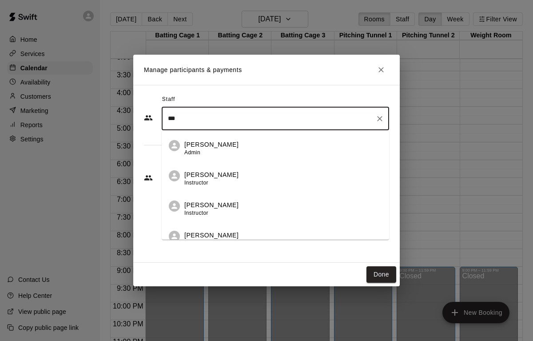 The image size is (533, 341). I want to click on span: Staff, so click(168, 99).